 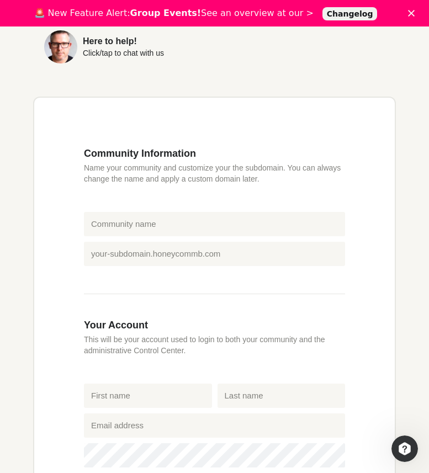 I want to click on div: Click/tap to chat with us, so click(x=123, y=53).